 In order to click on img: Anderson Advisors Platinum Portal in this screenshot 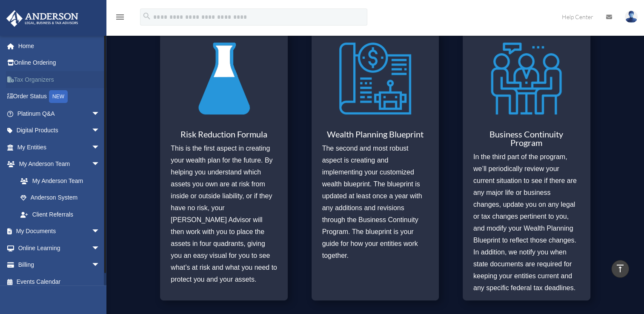, I will do `click(42, 18)`.